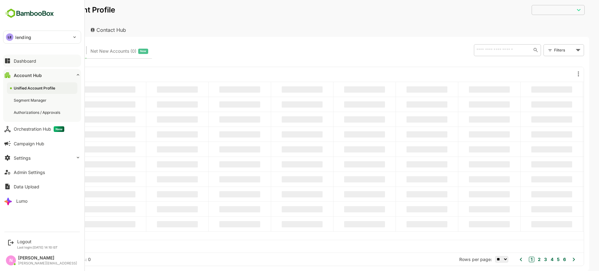 The height and width of the screenshot is (271, 599). I want to click on div: Orchestration Hub, so click(39, 129).